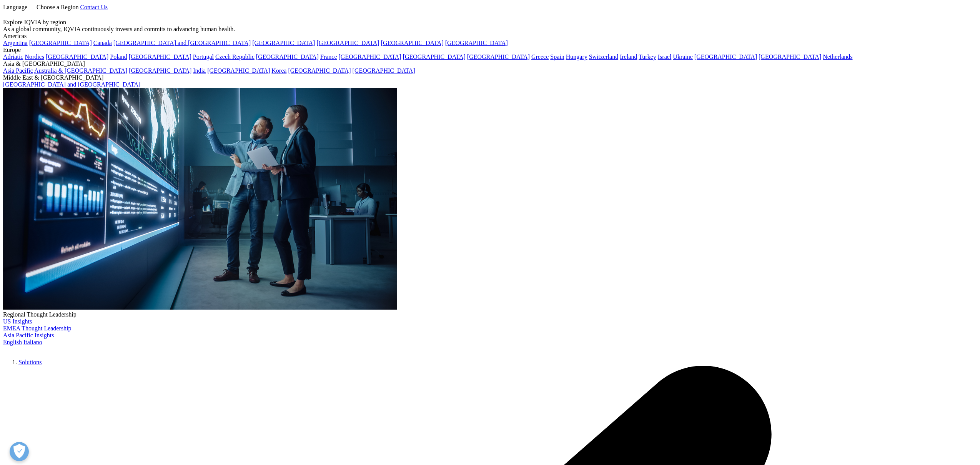  What do you see at coordinates (490, 36) in the screenshot?
I see `div: Americas` at bounding box center [490, 36].